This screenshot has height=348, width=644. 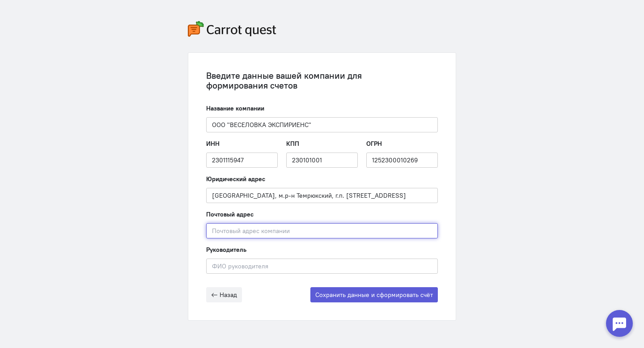 I want to click on button: Сохранить данные и сформировать счёт, so click(x=374, y=295).